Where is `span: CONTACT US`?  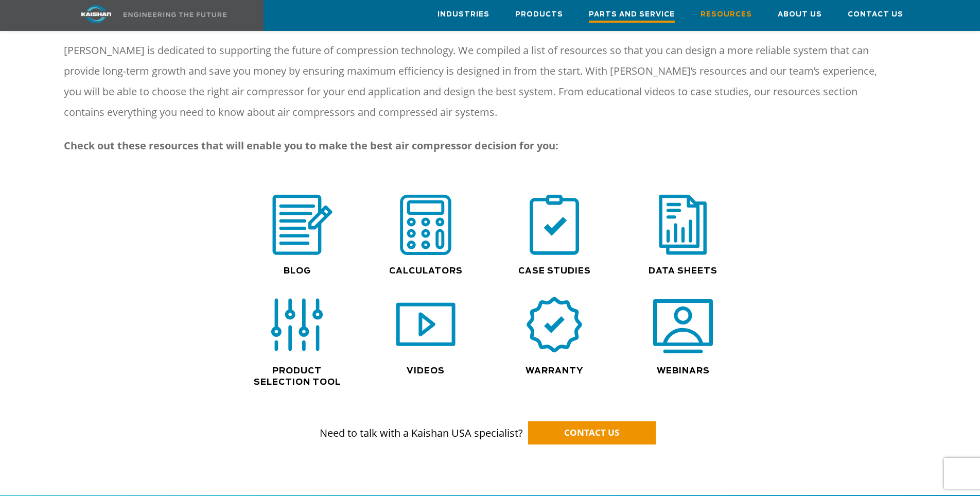 span: CONTACT US is located at coordinates (591, 432).